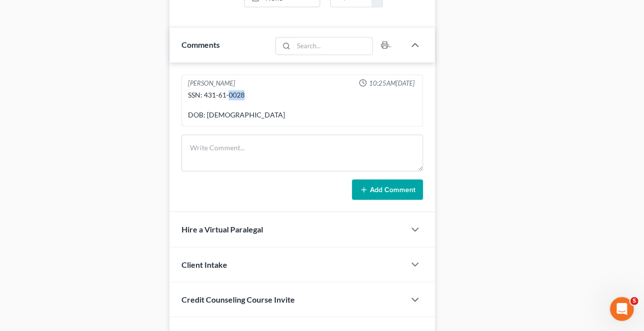  I want to click on span: Comments, so click(201, 45).